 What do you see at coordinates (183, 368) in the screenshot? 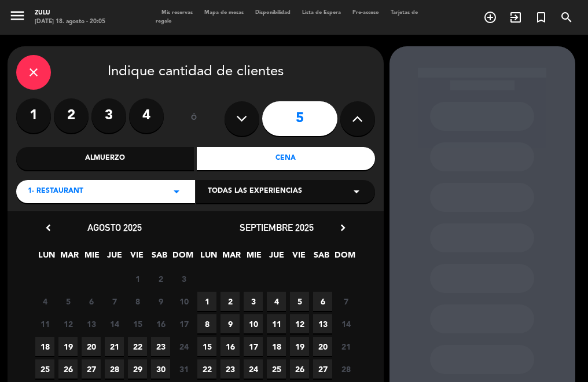
I see `span: 31` at bounding box center [183, 368].